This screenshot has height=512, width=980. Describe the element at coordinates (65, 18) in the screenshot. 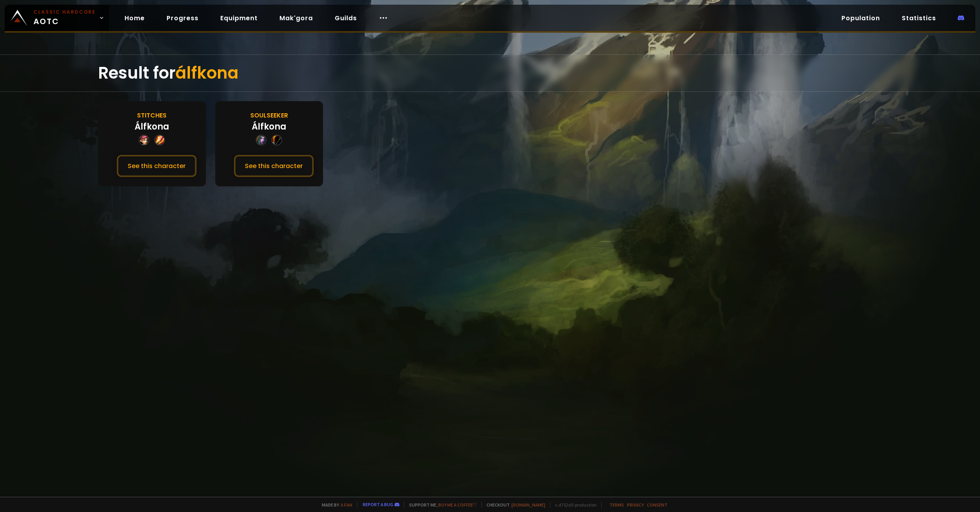

I see `span: AOTC` at that location.